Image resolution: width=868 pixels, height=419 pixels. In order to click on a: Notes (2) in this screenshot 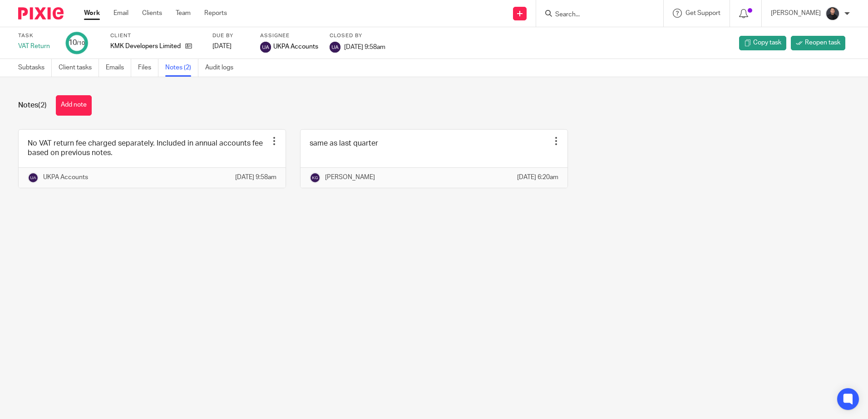, I will do `click(182, 67)`.